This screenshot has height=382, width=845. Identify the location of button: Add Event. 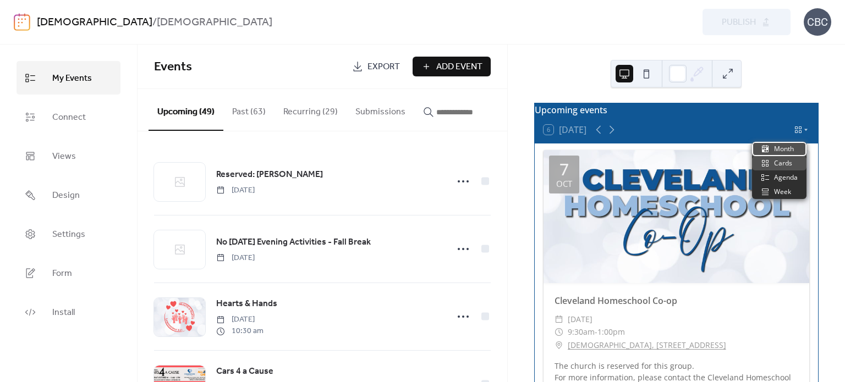
(451, 67).